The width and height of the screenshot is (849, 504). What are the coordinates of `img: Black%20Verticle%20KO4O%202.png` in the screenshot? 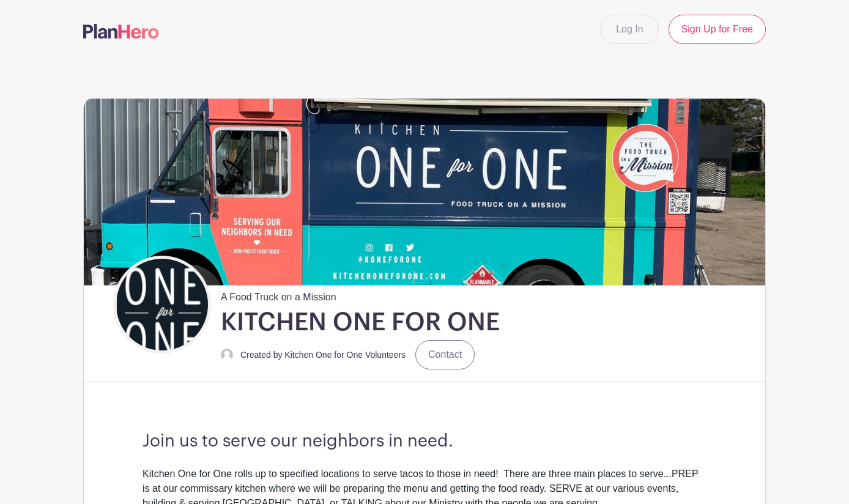 It's located at (162, 304).